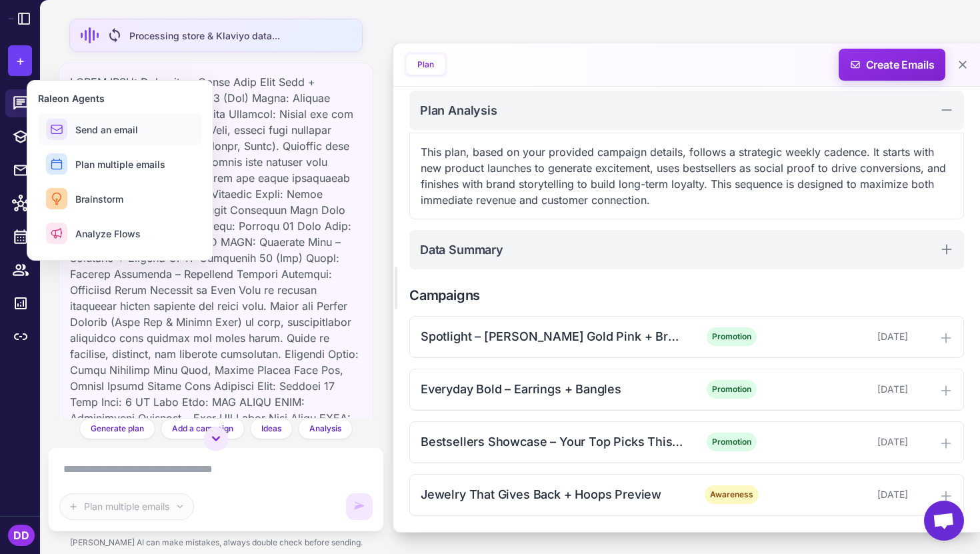  I want to click on button: Generate plan, so click(117, 428).